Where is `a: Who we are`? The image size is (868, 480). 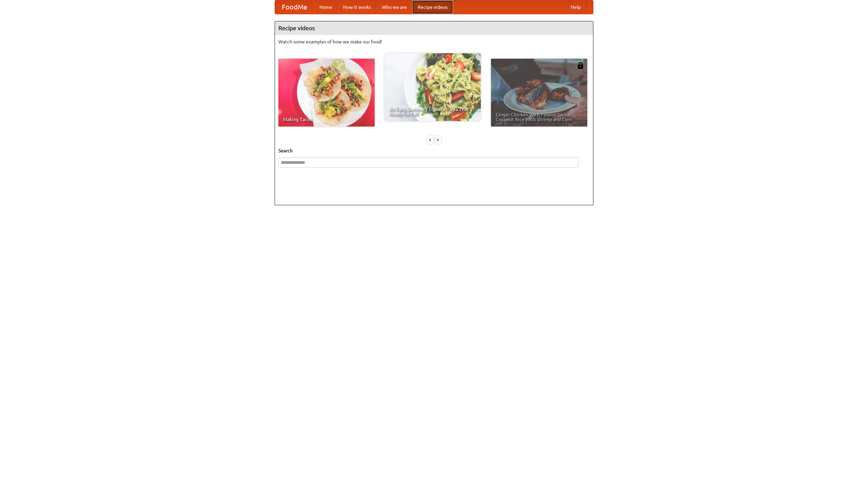 a: Who we are is located at coordinates (395, 7).